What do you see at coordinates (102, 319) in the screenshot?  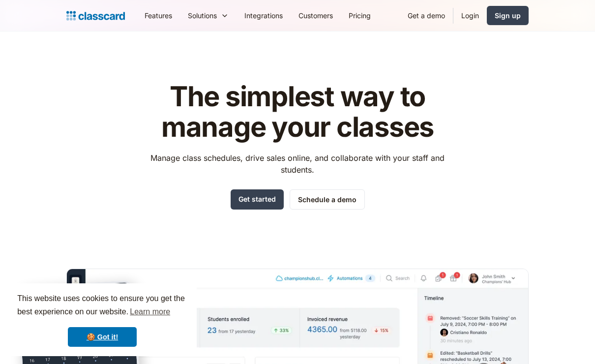 I see `div: cookieconsent` at bounding box center [102, 319].